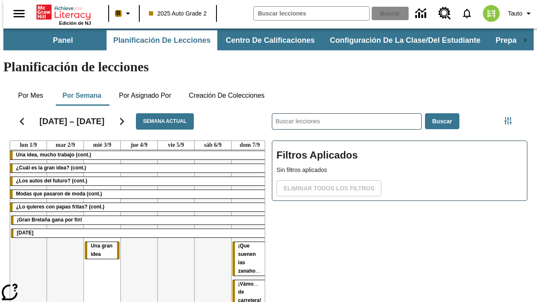 Image resolution: width=537 pixels, height=302 pixels. I want to click on a: 7 de septiembre de 2025, so click(250, 145).